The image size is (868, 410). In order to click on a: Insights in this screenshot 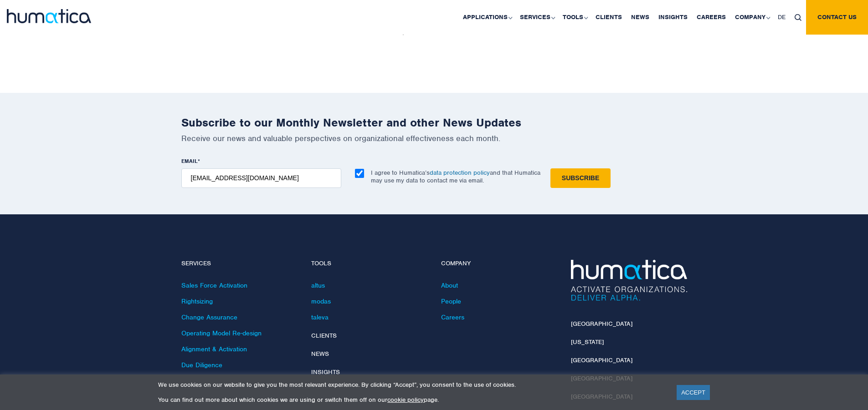, I will do `click(326, 372)`.